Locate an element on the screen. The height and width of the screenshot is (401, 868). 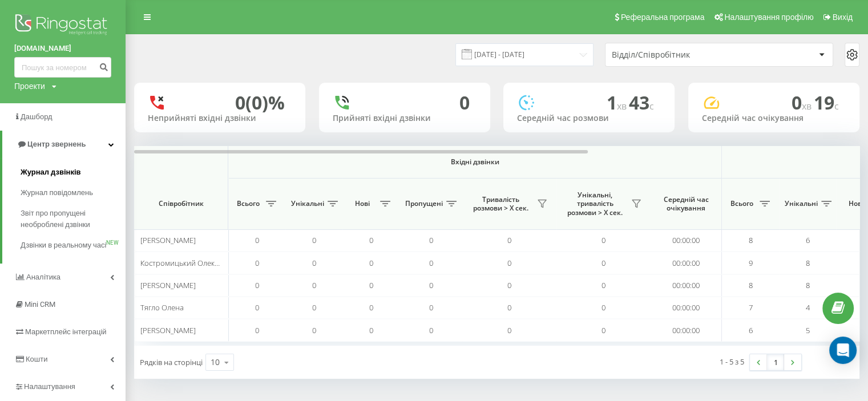
span: Маркетплейс інтеграцій is located at coordinates (66, 332).